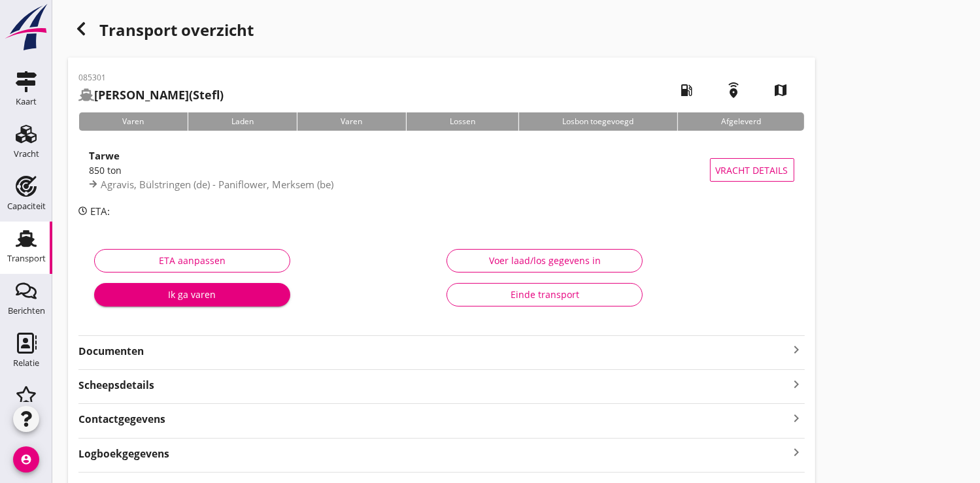 Image resolution: width=980 pixels, height=483 pixels. What do you see at coordinates (192, 261) in the screenshot?
I see `button: ETA aanpassen` at bounding box center [192, 261].